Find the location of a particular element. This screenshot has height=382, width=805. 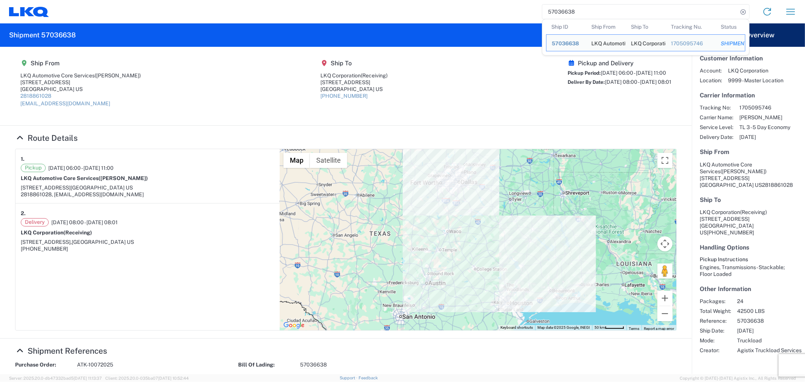

strong: Bill Of Lading: is located at coordinates (266, 364).